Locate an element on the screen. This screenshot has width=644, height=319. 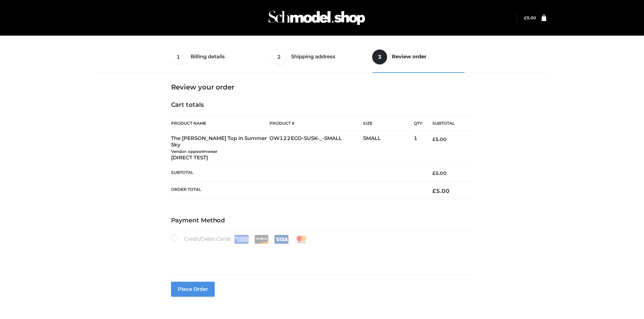
img: Amex is located at coordinates (241, 239).